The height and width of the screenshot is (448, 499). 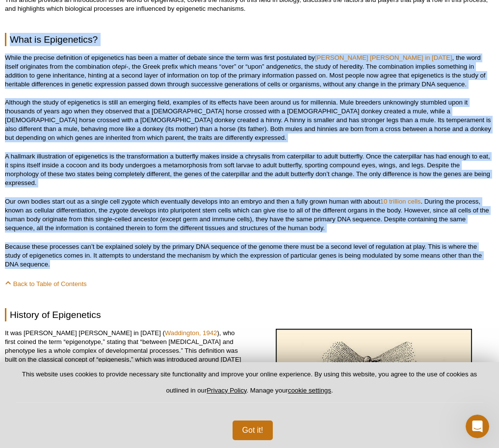 I want to click on p: A hallmark illustration of epigenetics is the transformation a butterfly makes inside a chrysalis..., so click(x=250, y=170).